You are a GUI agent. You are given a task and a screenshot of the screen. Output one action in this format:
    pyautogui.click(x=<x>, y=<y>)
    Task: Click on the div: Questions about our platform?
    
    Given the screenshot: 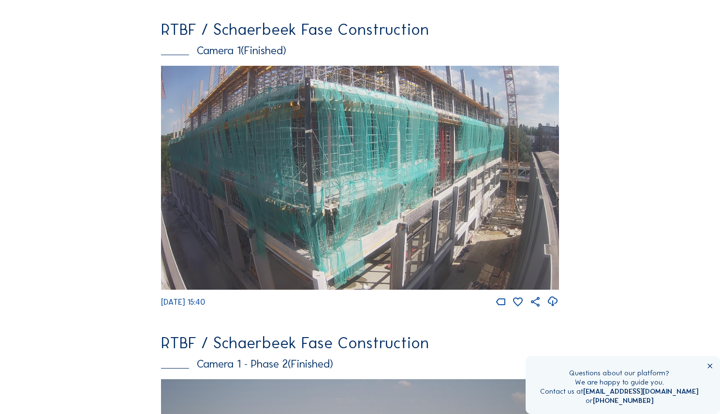 What is the action you would take?
    pyautogui.click(x=619, y=373)
    